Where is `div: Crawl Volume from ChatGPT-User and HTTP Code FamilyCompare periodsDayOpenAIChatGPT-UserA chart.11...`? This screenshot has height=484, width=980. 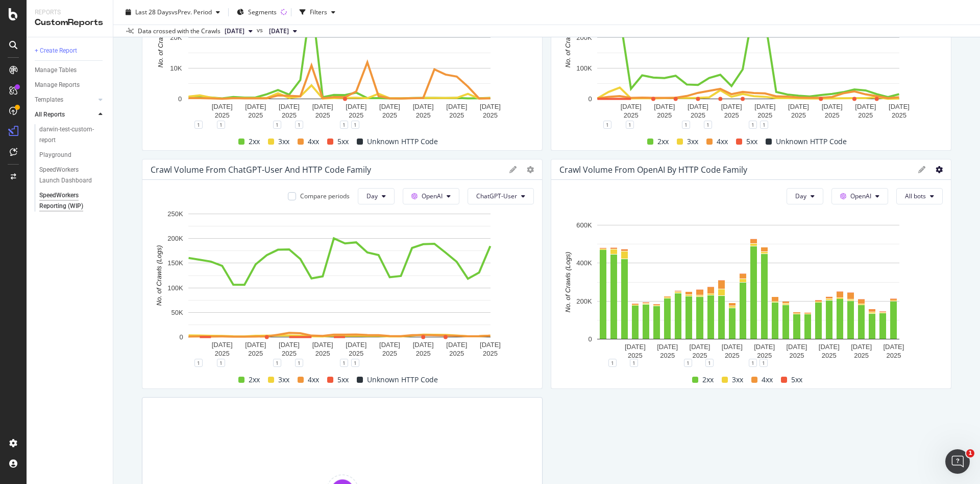
div: Crawl Volume from ChatGPT-User and HTTP Code FamilyCompare periodsDayOpenAIChatGPT-UserA chart.11... is located at coordinates (342, 274).